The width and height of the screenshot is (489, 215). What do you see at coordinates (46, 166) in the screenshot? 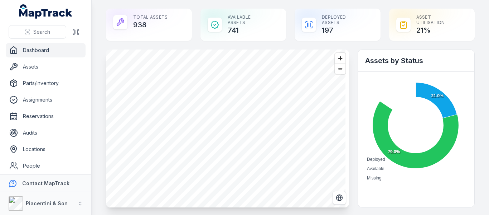
I see `a: People` at bounding box center [46, 166].